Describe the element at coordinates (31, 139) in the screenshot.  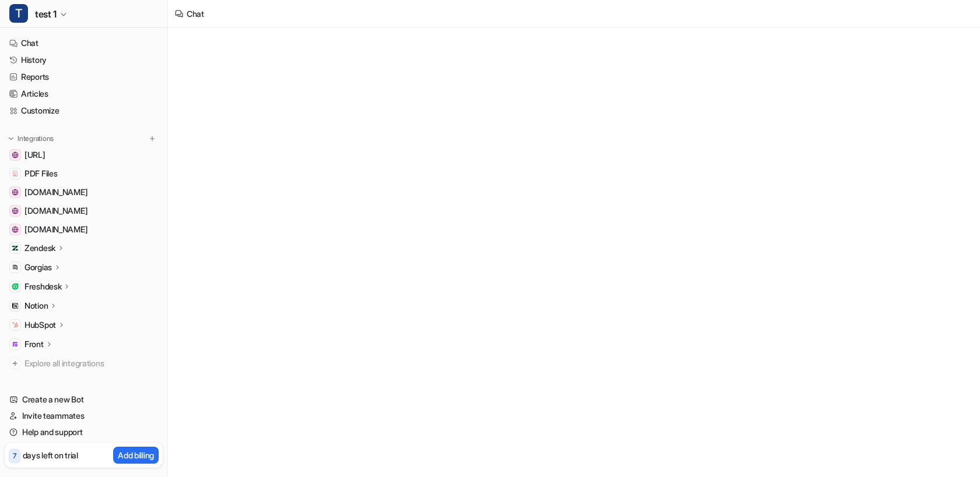
I see `button: Integrations` at that location.